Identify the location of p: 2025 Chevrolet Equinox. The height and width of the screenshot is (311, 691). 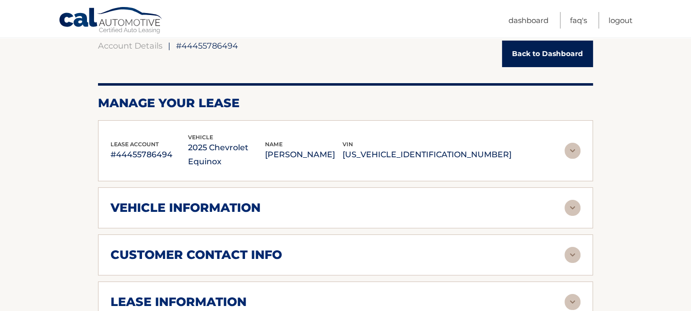
(227, 155).